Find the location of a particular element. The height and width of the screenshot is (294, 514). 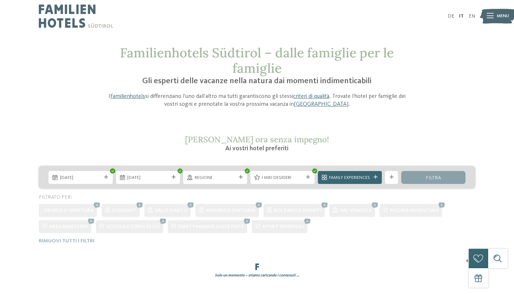

span: Menu is located at coordinates (503, 16).